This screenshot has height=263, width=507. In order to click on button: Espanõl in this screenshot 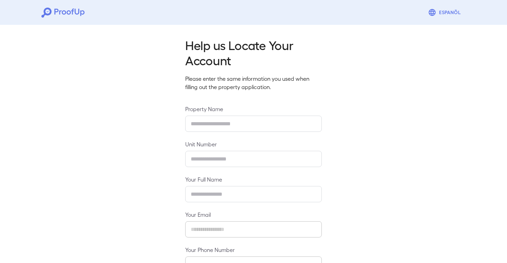, I will do `click(445, 12)`.